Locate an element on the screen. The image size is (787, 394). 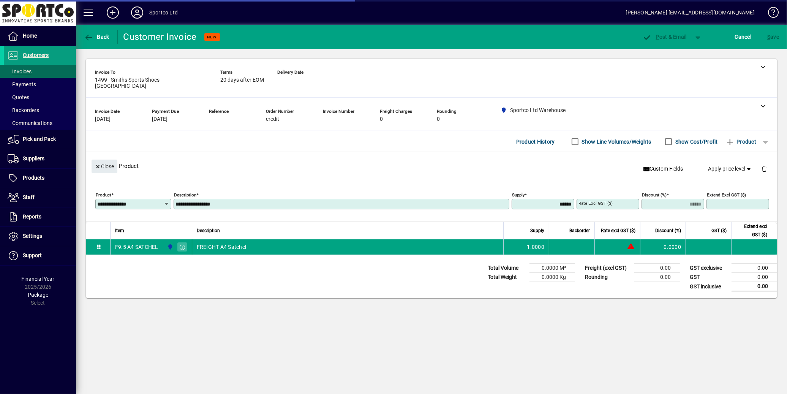
span: Product History is located at coordinates (535, 142).